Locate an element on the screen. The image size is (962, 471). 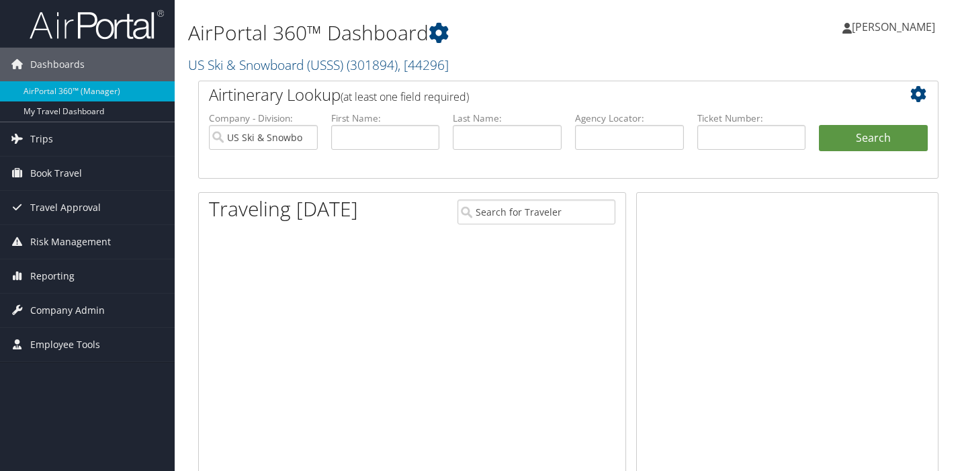
span: Trips is located at coordinates (42, 139).